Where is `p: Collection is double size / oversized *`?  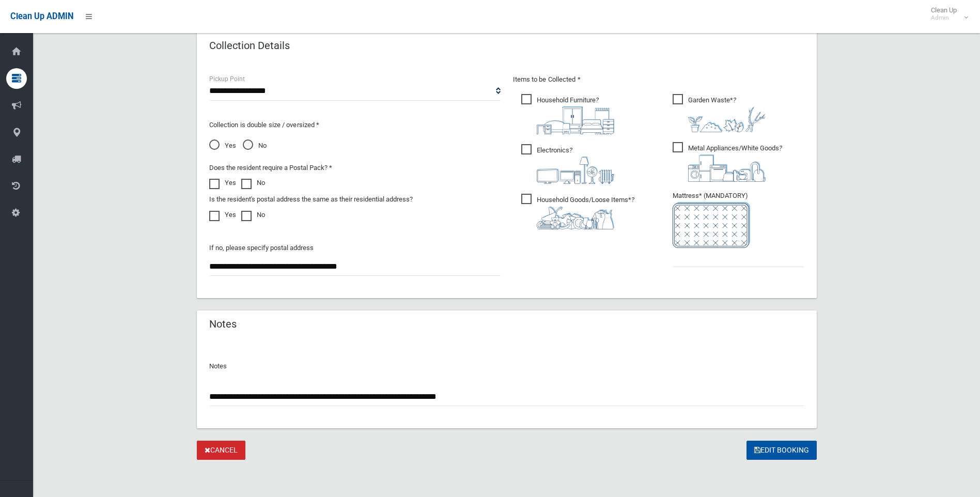
p: Collection is double size / oversized * is located at coordinates (355, 125).